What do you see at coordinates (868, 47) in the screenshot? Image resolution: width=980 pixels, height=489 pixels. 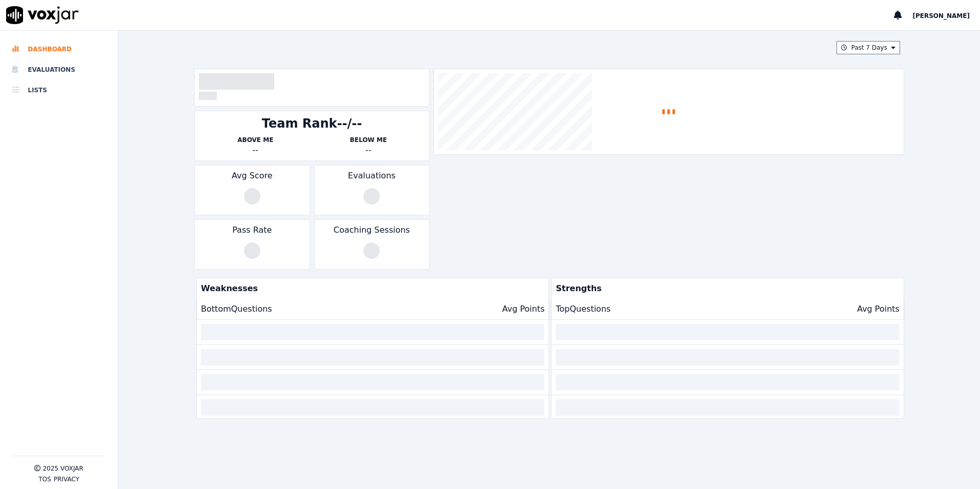 I see `button: Past 7 Days` at bounding box center [868, 47].